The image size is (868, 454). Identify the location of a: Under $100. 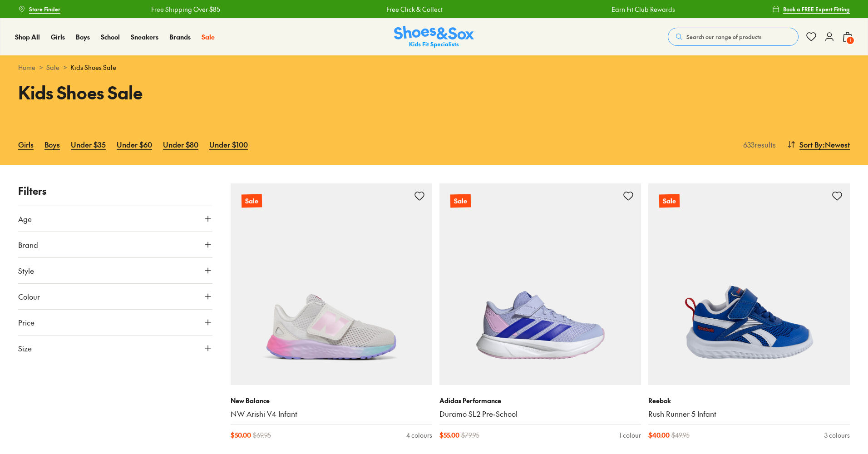
(229, 144).